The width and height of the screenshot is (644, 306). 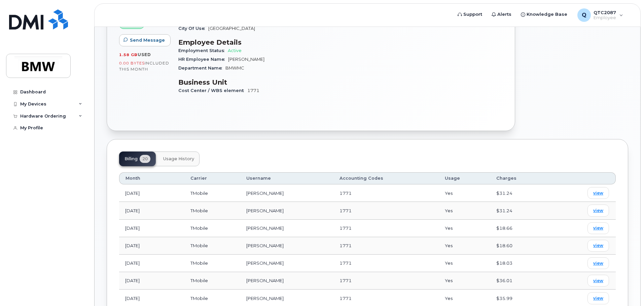 I want to click on h3: Business Unit, so click(x=257, y=82).